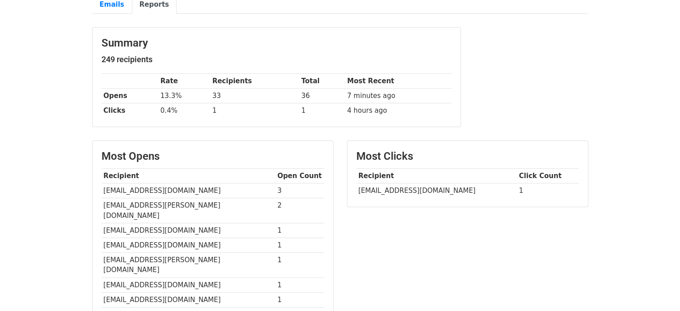  Describe the element at coordinates (657, 289) in the screenshot. I see `div: Widget de chat` at that location.